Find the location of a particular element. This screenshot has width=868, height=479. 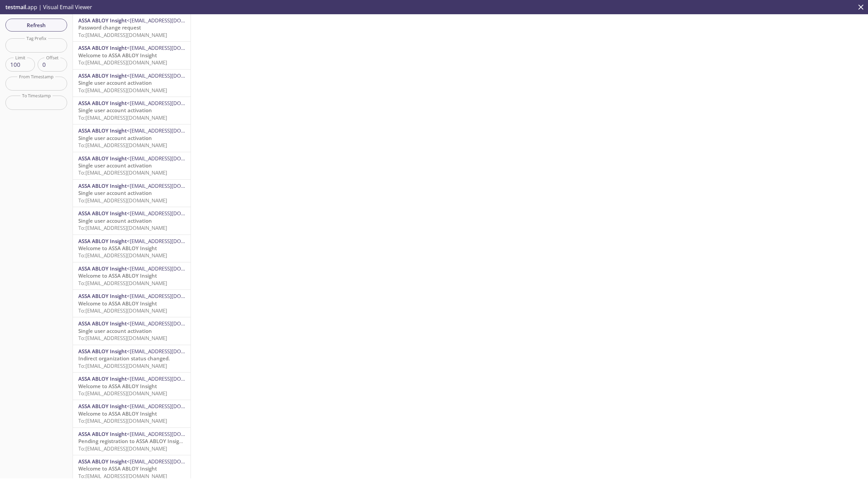

span: Refresh is located at coordinates (36, 25).